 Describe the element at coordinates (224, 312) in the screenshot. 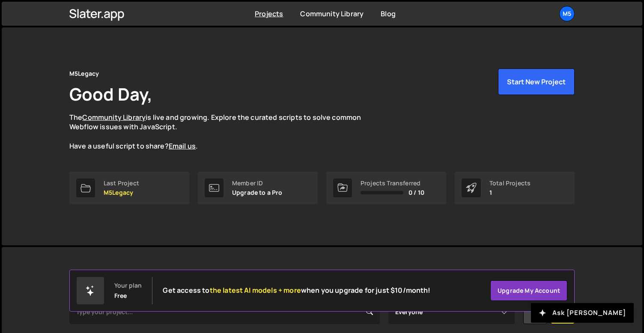

I see `input: Type your project...` at that location.